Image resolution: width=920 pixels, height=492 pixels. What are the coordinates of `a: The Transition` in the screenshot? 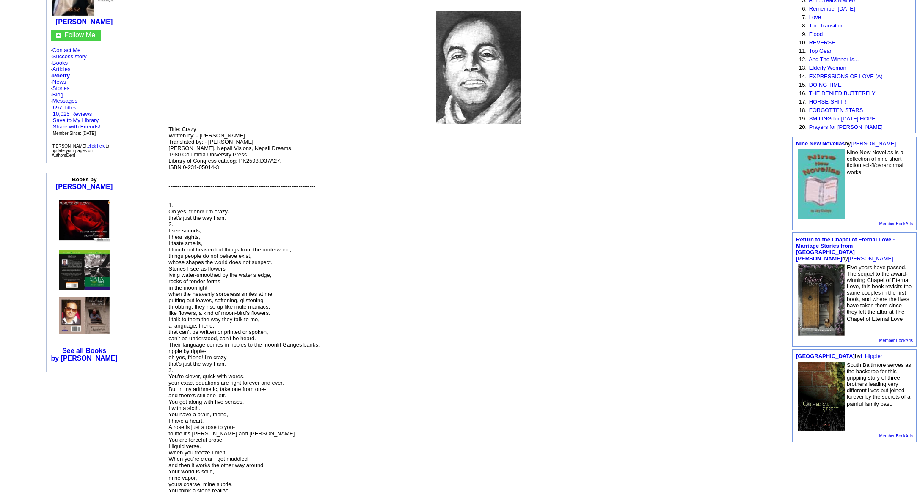 It's located at (826, 25).